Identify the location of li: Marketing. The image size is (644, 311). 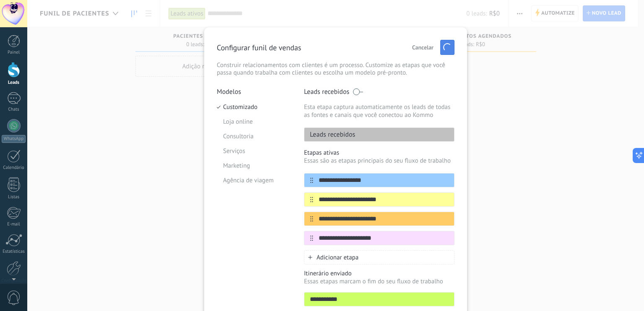
(254, 166).